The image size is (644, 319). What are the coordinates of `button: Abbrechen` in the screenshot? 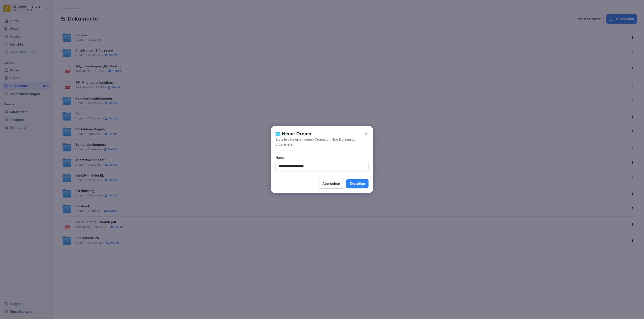 It's located at (331, 184).